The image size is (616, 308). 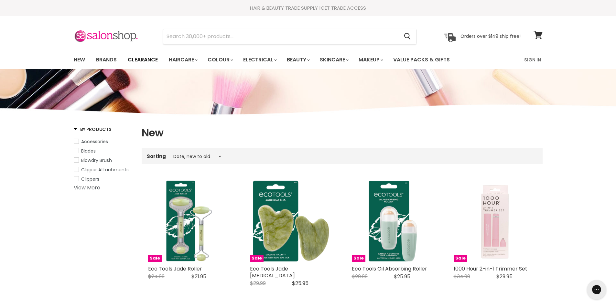 What do you see at coordinates (220, 60) in the screenshot?
I see `a: Colour` at bounding box center [220, 60].